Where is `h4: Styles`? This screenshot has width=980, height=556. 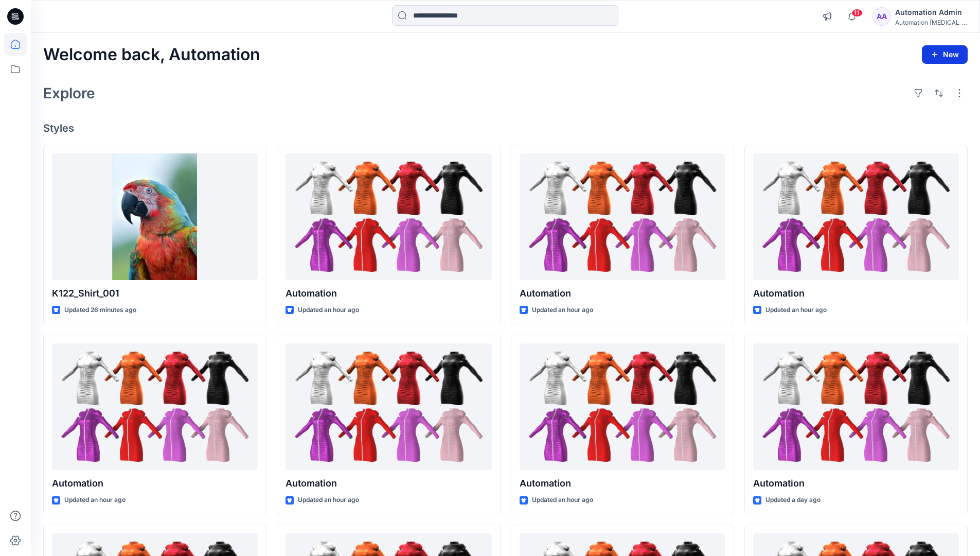 h4: Styles is located at coordinates (505, 128).